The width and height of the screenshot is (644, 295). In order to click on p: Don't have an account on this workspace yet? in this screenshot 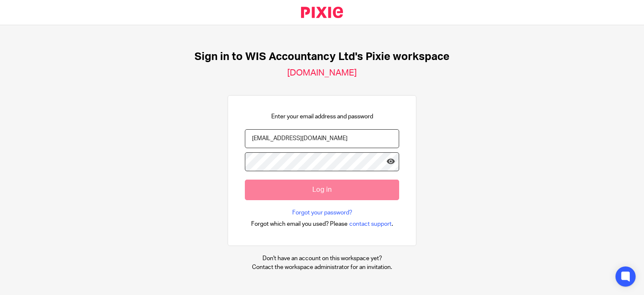, I will do `click(322, 258)`.